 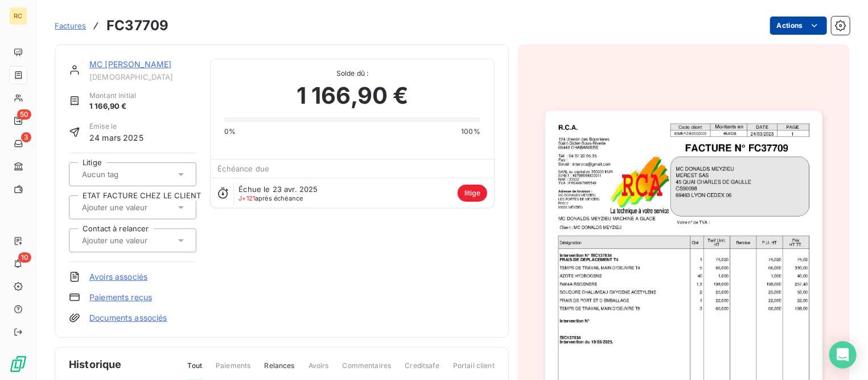 What do you see at coordinates (367, 370) in the screenshot?
I see `span: Commentaires` at bounding box center [367, 370].